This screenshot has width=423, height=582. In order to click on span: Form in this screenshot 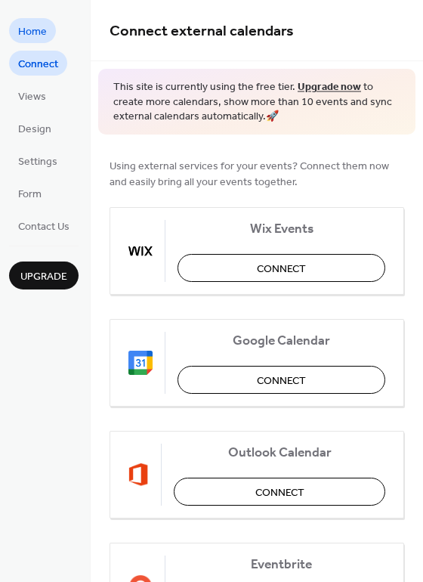, I will do `click(29, 194)`.